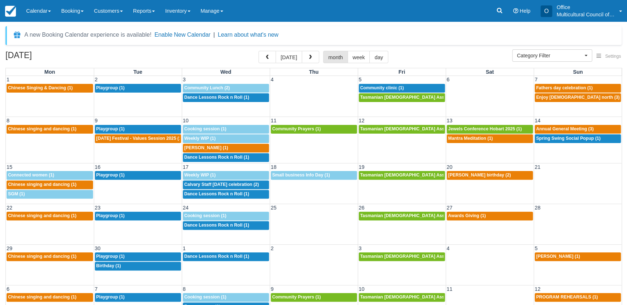 The image size is (627, 305). What do you see at coordinates (538, 167) in the screenshot?
I see `span: 21` at bounding box center [538, 167].